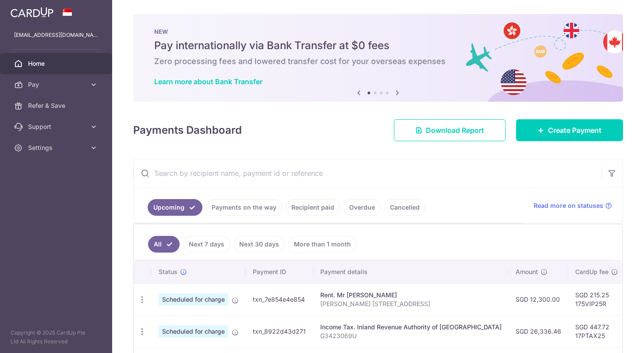  Describe the element at coordinates (526, 272) in the screenshot. I see `span: Amount` at that location.